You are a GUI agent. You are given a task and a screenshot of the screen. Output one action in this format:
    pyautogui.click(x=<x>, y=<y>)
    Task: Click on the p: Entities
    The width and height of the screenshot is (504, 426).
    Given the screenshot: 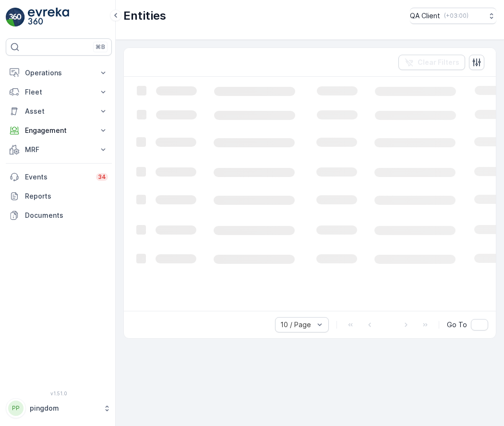 What is the action you would take?
    pyautogui.click(x=145, y=16)
    